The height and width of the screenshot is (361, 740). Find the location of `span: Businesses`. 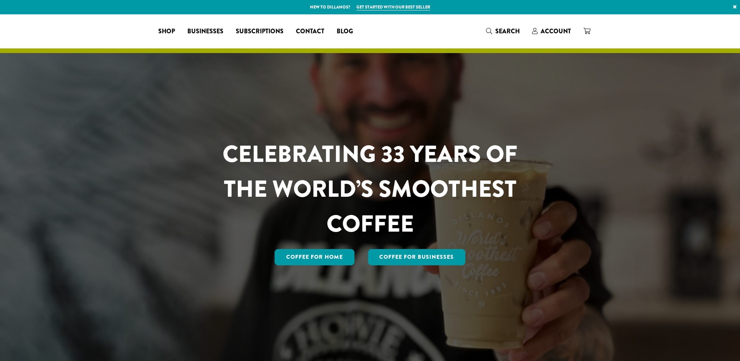

span: Businesses is located at coordinates (205, 31).